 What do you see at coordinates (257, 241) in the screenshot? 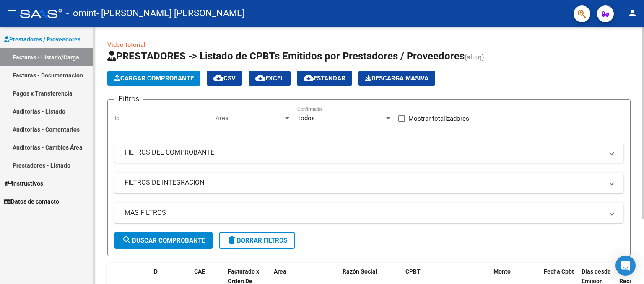
I see `button: Borrar Filtros` at bounding box center [257, 241].